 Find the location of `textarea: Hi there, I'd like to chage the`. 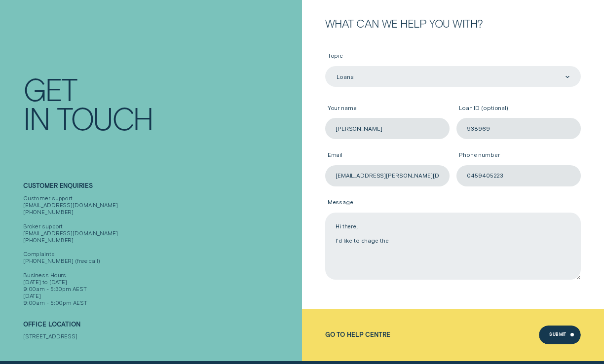

textarea: Hi there, I'd like to chage the is located at coordinates (453, 246).